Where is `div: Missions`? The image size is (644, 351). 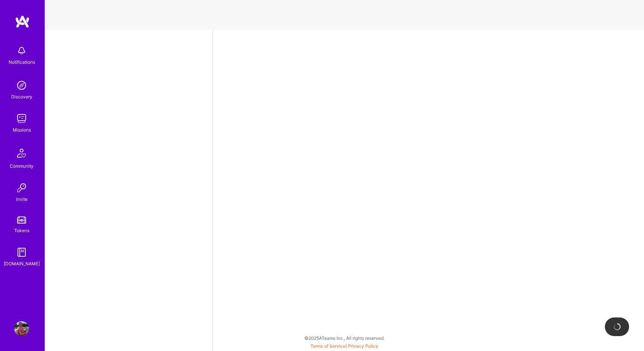 div: Missions is located at coordinates (22, 129).